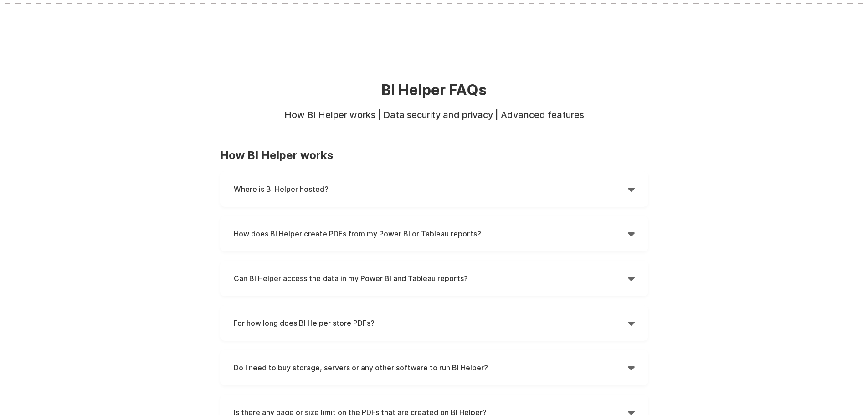 Image resolution: width=868 pixels, height=415 pixels. What do you see at coordinates (431, 278) in the screenshot?
I see `h4: Can BI Helper access the data in my Power BI and Tableau reports?` at bounding box center [431, 278].